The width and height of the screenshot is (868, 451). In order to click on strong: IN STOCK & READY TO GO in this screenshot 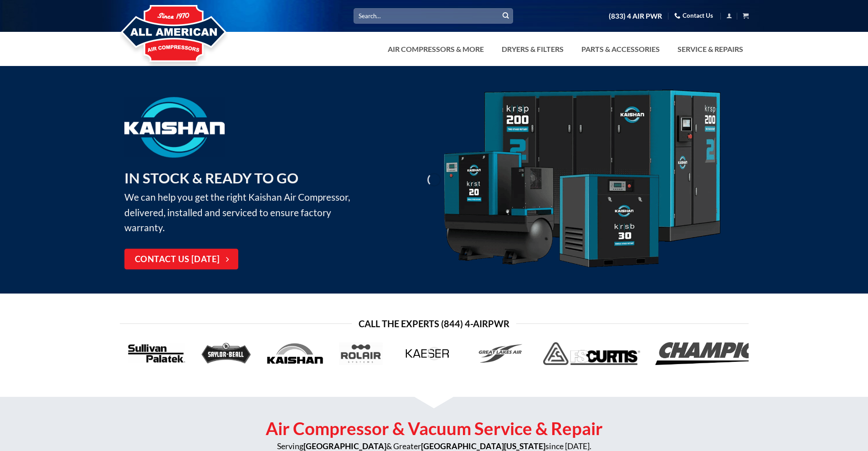, I will do `click(211, 178)`.